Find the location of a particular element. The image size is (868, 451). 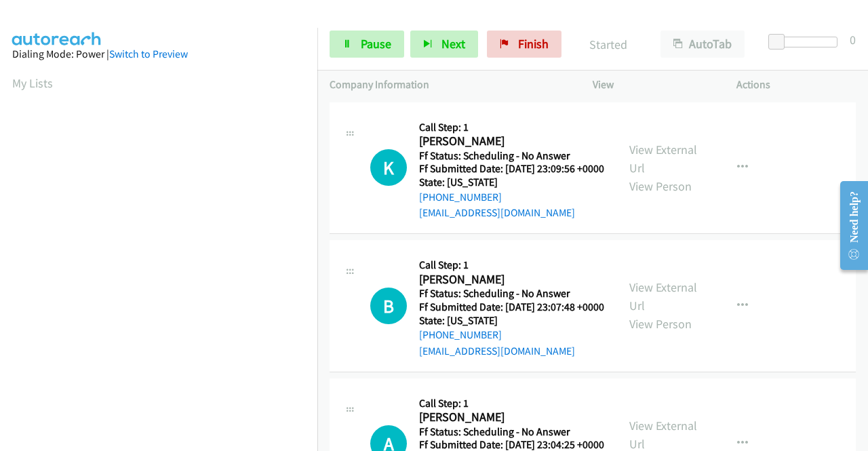

h1: K is located at coordinates (389, 167).